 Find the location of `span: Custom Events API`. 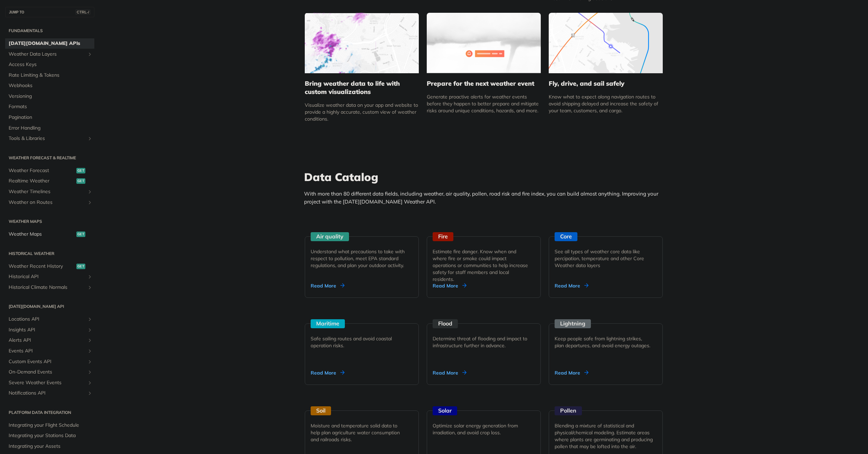

span: Custom Events API is located at coordinates (47, 362).